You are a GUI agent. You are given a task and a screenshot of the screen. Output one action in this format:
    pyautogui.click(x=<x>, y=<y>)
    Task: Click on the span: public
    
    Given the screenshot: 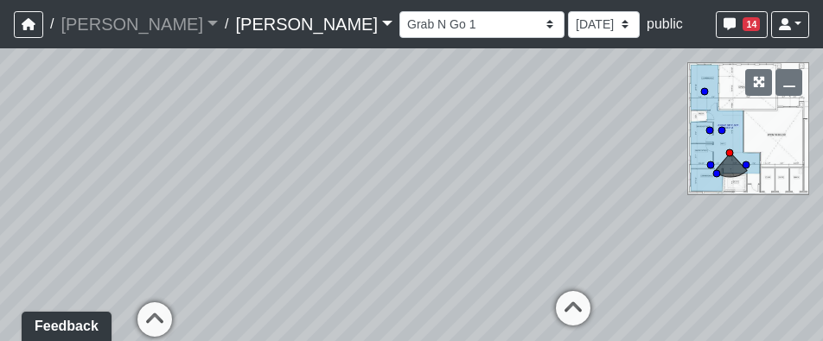 What is the action you would take?
    pyautogui.click(x=665, y=23)
    